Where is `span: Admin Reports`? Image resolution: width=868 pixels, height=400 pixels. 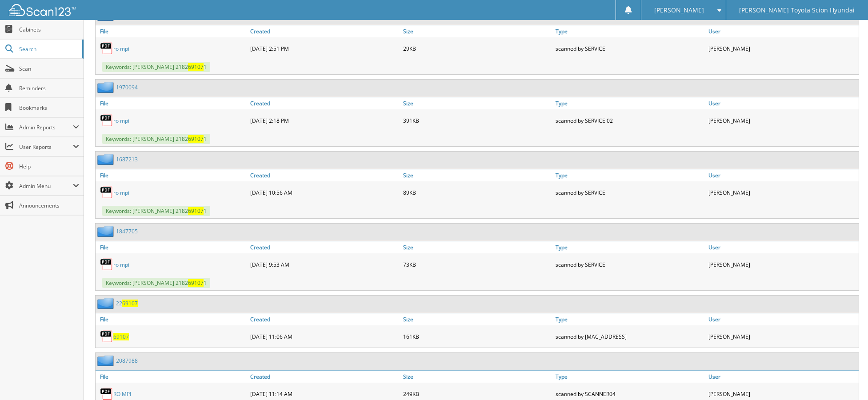
span: Admin Reports is located at coordinates (46, 128).